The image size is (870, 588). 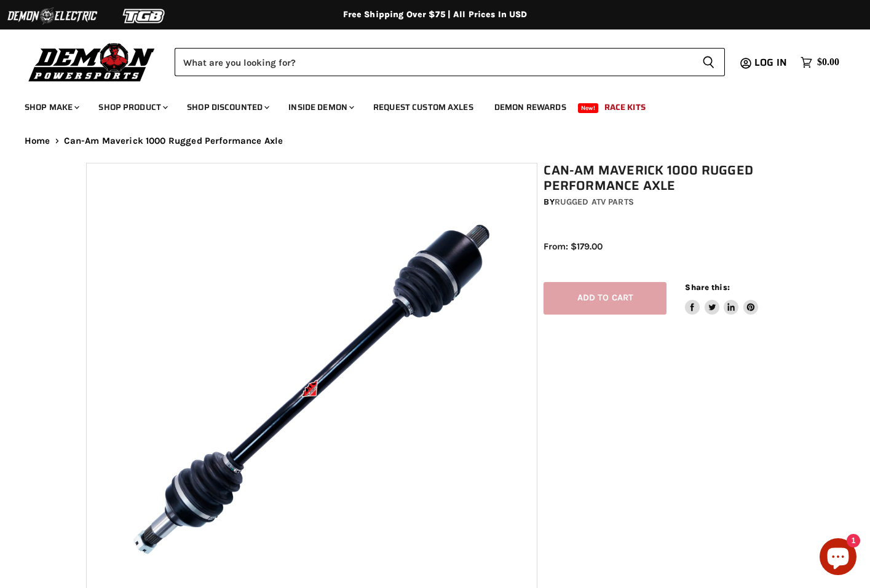 What do you see at coordinates (450, 62) in the screenshot?
I see `form: Product` at bounding box center [450, 62].